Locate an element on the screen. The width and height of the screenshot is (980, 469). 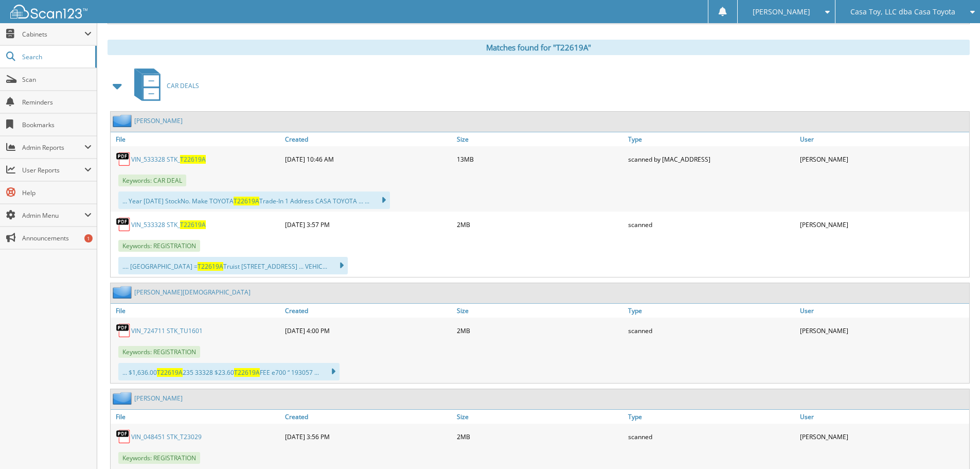
span: Help is located at coordinates (57, 193).